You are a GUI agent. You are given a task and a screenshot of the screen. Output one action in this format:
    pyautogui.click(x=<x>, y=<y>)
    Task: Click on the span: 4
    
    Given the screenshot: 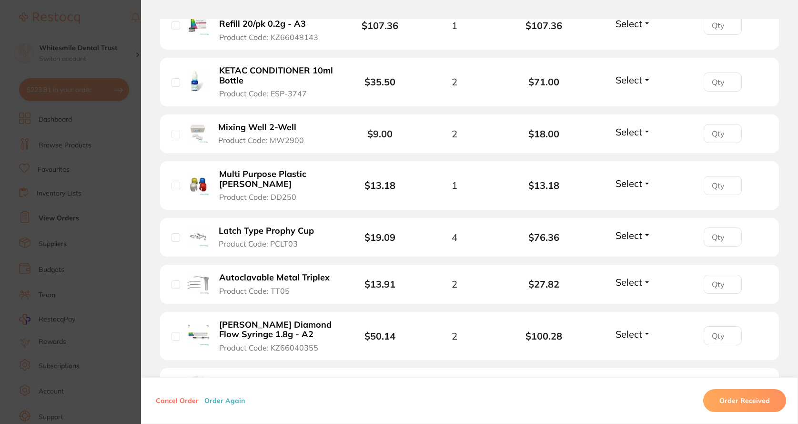 What is the action you would take?
    pyautogui.click(x=454, y=237)
    